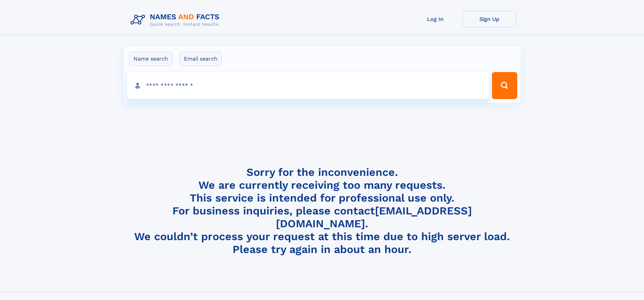 The width and height of the screenshot is (644, 300). I want to click on label: Email search, so click(201, 59).